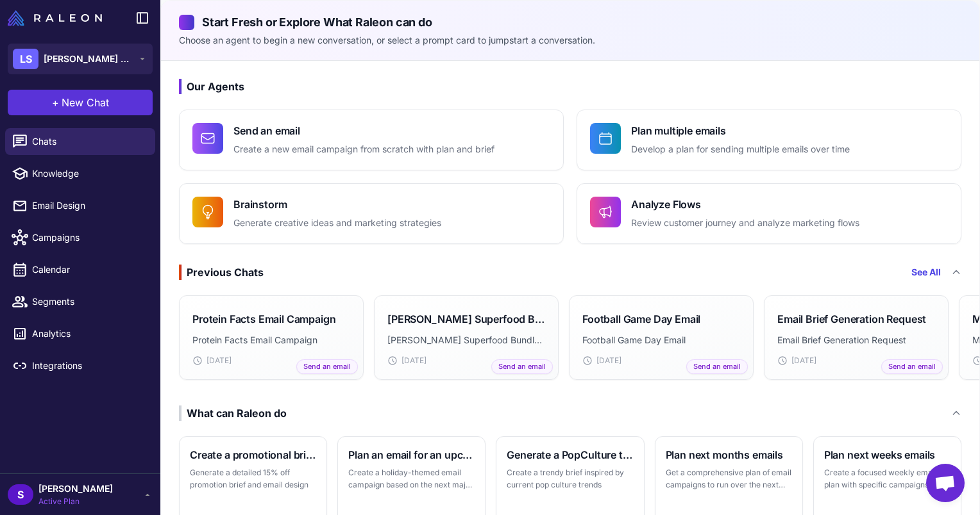 The width and height of the screenshot is (980, 515). What do you see at coordinates (54, 18) in the screenshot?
I see `img: Raleon Logo` at bounding box center [54, 18].